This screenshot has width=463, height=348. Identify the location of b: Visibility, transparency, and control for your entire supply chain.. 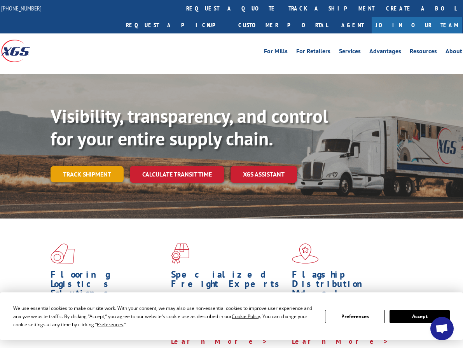
(189, 127).